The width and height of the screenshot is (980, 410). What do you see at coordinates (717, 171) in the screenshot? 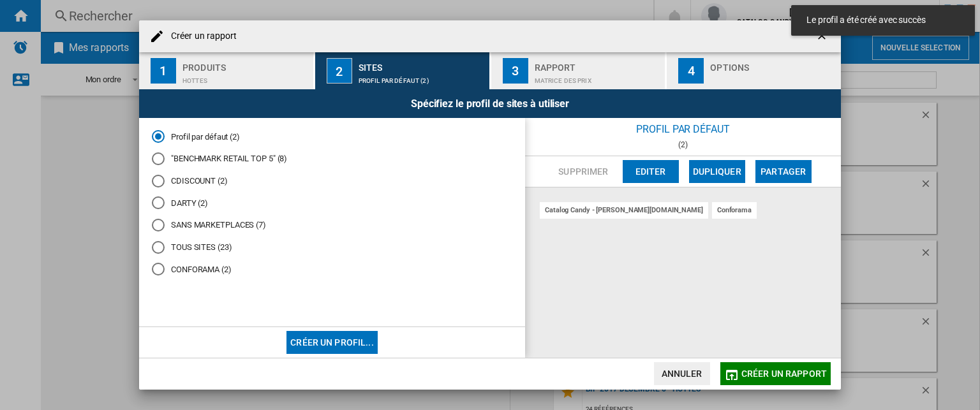
I see `button: Dupliquer` at bounding box center [717, 171].